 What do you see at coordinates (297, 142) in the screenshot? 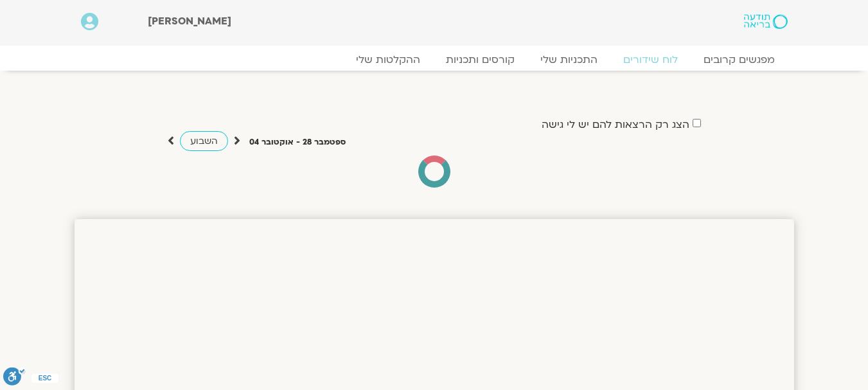
I see `p: ספטמבר 28 - אוקטובר 04` at bounding box center [297, 142].